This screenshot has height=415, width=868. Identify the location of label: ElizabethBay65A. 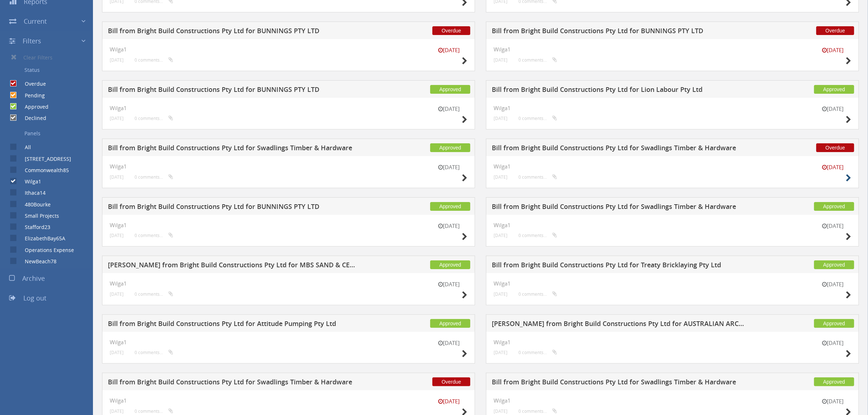
(42, 239).